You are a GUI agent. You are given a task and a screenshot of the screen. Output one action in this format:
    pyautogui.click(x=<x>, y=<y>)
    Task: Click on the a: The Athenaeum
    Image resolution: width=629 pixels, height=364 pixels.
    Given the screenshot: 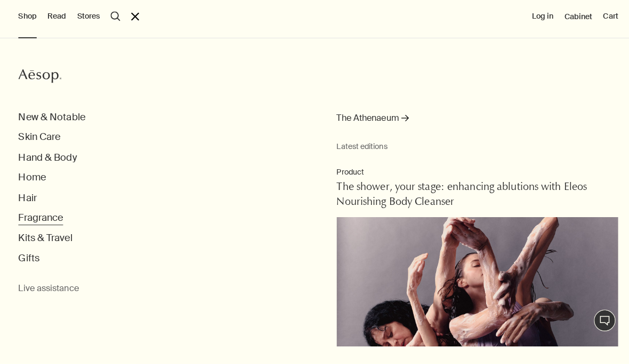 What is the action you would take?
    pyautogui.click(x=368, y=124)
    